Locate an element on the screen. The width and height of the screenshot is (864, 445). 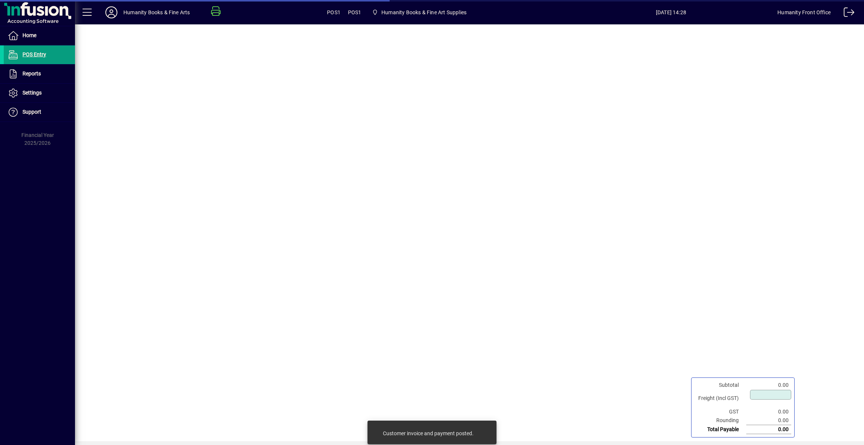
div: Humanity Front Office is located at coordinates (804, 12).